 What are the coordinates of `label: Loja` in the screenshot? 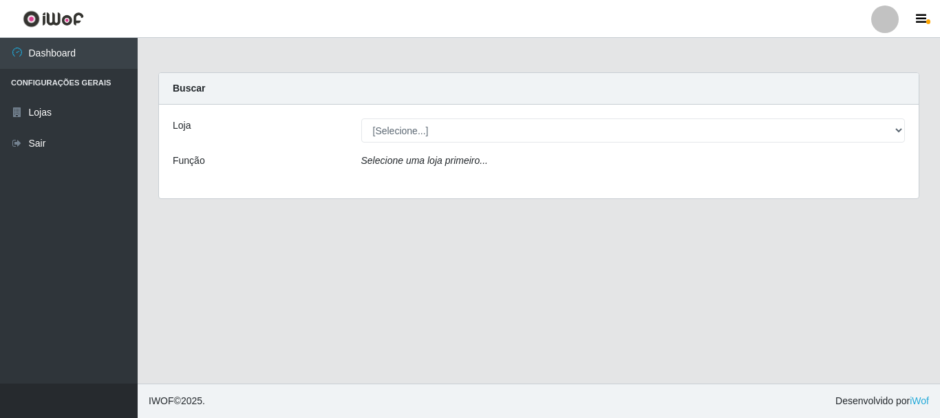 It's located at (182, 125).